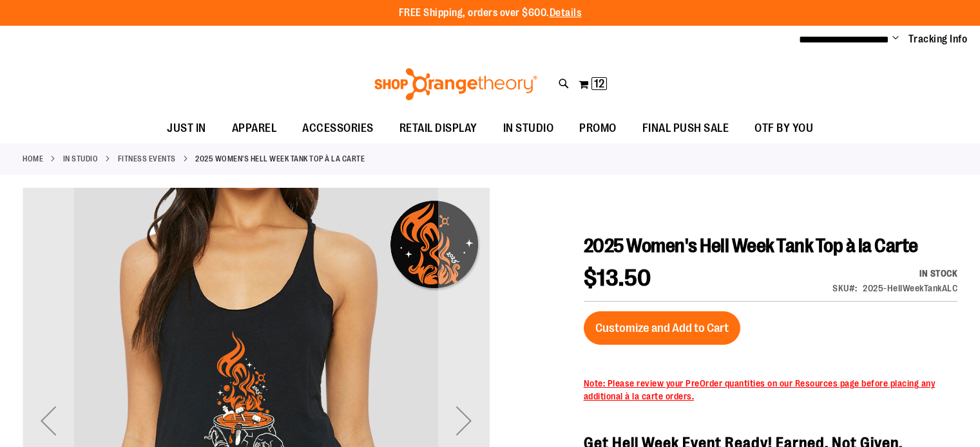 The height and width of the screenshot is (447, 980). What do you see at coordinates (438, 129) in the screenshot?
I see `a: RETAIL DISPLAY` at bounding box center [438, 129].